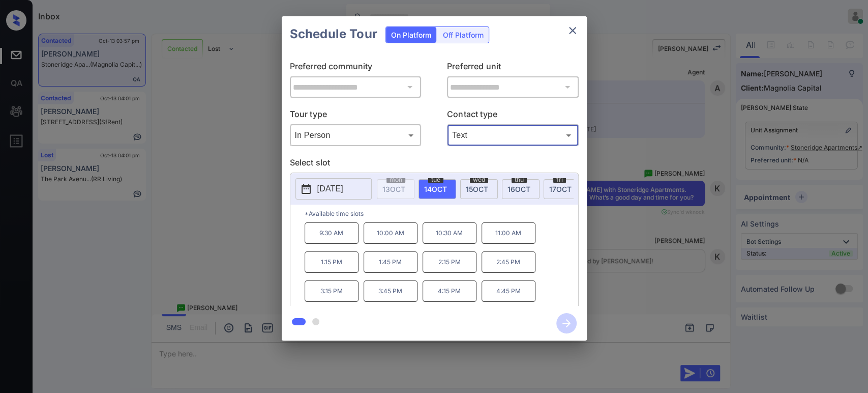 This screenshot has width=868, height=393. Describe the element at coordinates (390, 233) in the screenshot. I see `p: 10:00 AM` at that location.